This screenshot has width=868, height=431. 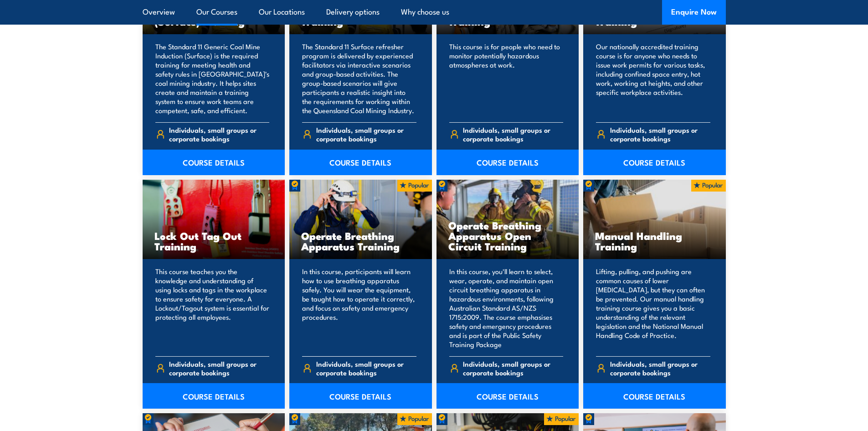 I want to click on p: This course teaches you the knowledge and understanding of using locks and tags in the workplace ..., so click(x=212, y=308).